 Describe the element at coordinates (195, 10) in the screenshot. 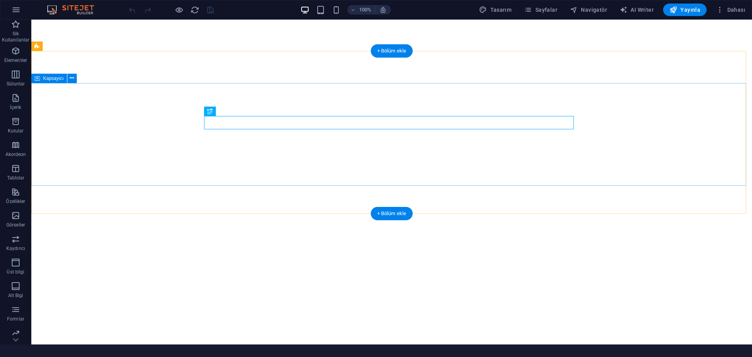

I see `button: reload` at that location.